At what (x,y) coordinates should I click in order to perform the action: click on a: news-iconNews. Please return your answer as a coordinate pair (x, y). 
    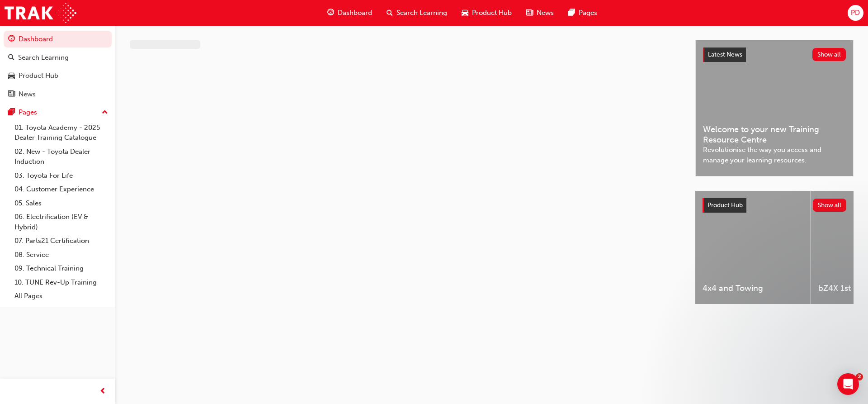
    Looking at the image, I should click on (540, 12).